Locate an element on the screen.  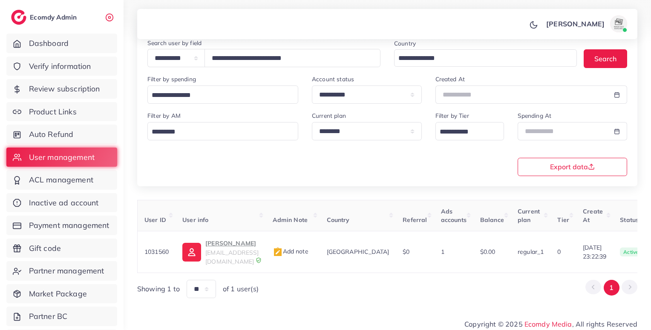
span: ACL management is located at coordinates (61, 180).